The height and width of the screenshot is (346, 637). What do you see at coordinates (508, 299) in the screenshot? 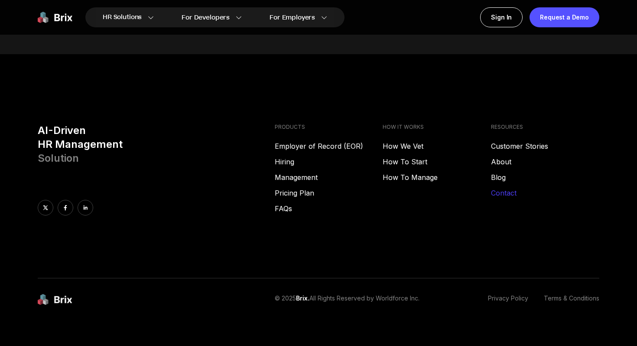
I see `a: Privacy Policy` at bounding box center [508, 299].